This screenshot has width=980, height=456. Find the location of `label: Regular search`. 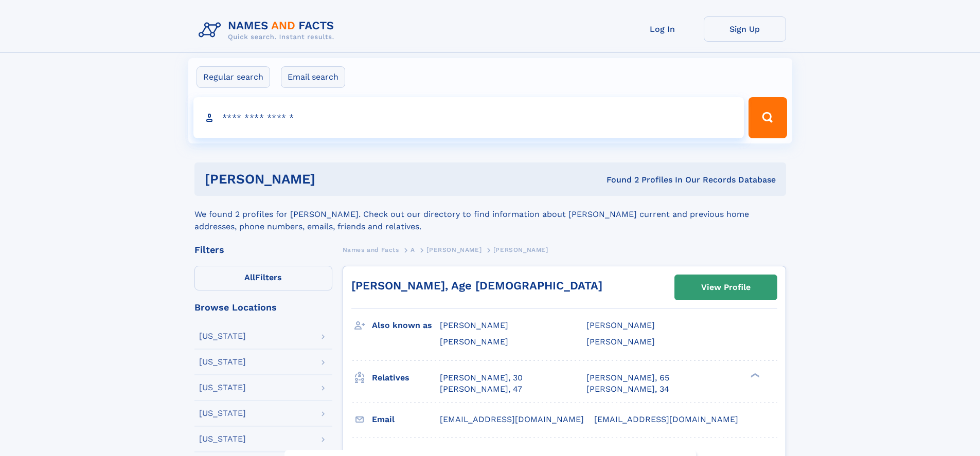

label: Regular search is located at coordinates (233, 77).